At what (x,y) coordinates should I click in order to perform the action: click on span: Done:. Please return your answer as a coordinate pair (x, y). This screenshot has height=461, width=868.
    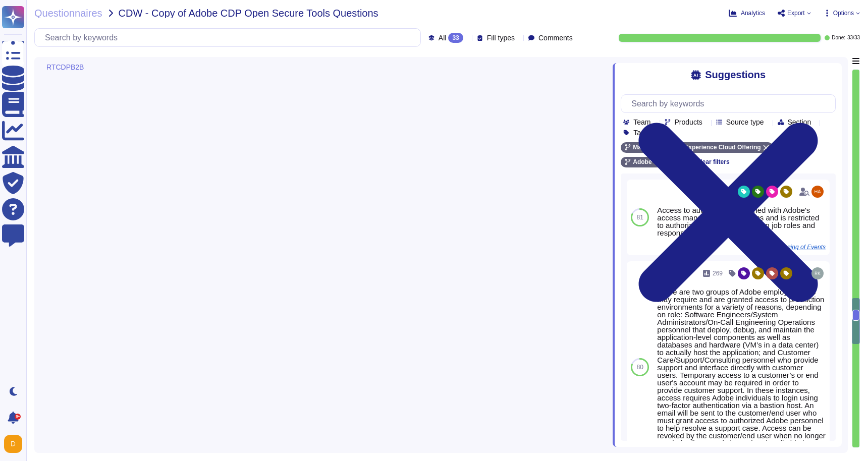
    Looking at the image, I should click on (838, 38).